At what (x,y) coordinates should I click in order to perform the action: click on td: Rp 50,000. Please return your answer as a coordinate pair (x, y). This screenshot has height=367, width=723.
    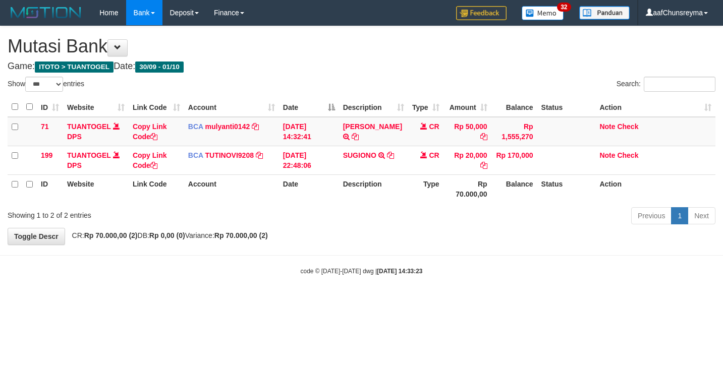
    Looking at the image, I should click on (467, 132).